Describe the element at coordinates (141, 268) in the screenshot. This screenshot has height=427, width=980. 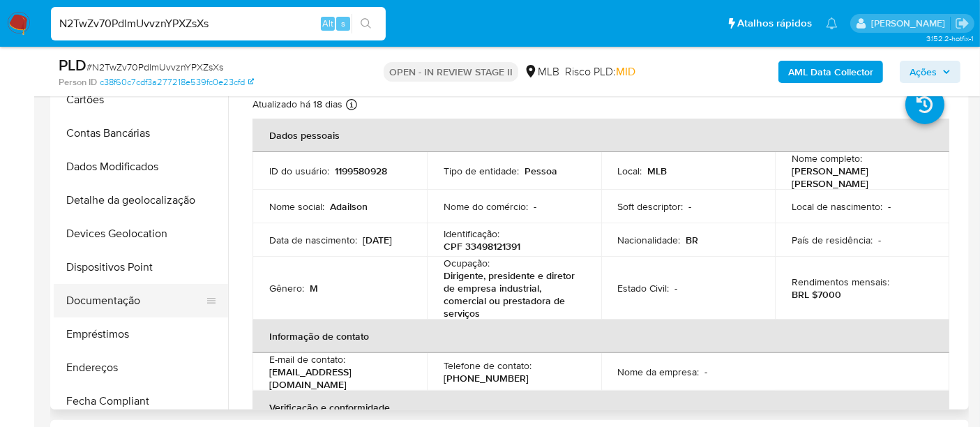
I see `button: Dispositivos Point` at that location.